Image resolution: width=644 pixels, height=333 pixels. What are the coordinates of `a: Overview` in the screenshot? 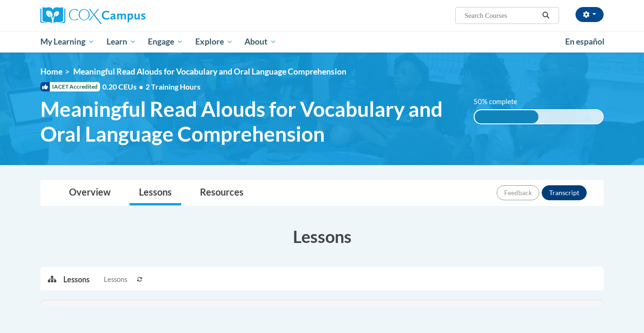 It's located at (90, 193).